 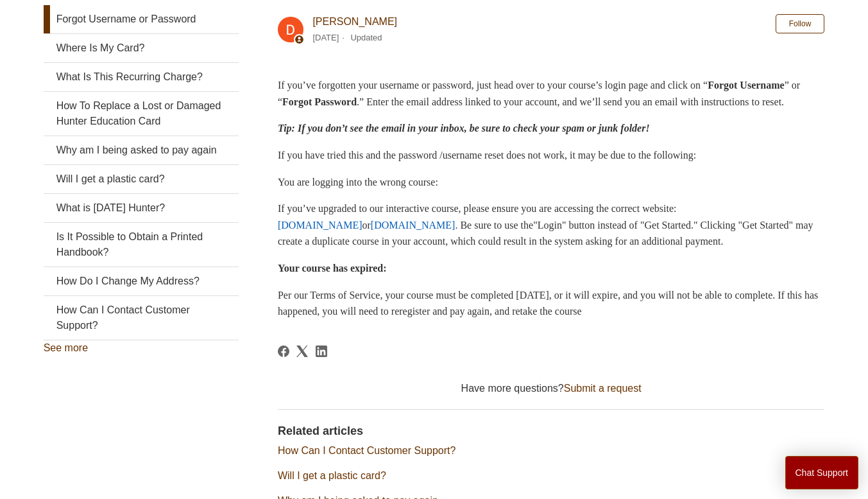 I want to click on button: Chat Support, so click(x=822, y=473).